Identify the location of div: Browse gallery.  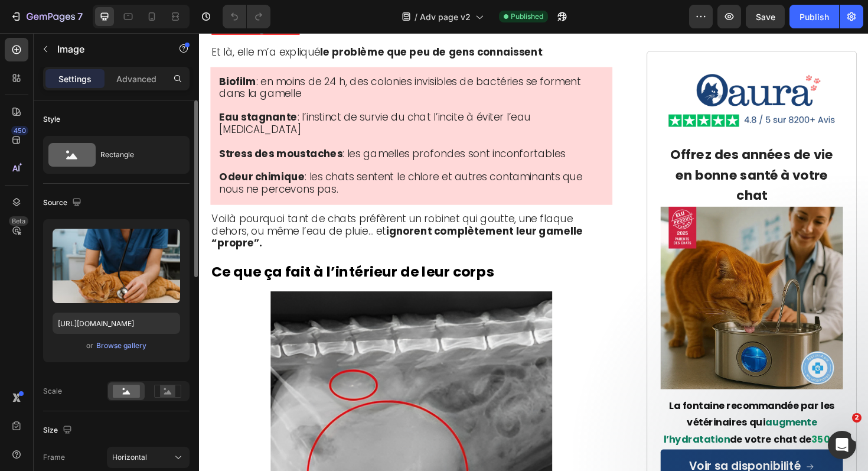
(121, 346).